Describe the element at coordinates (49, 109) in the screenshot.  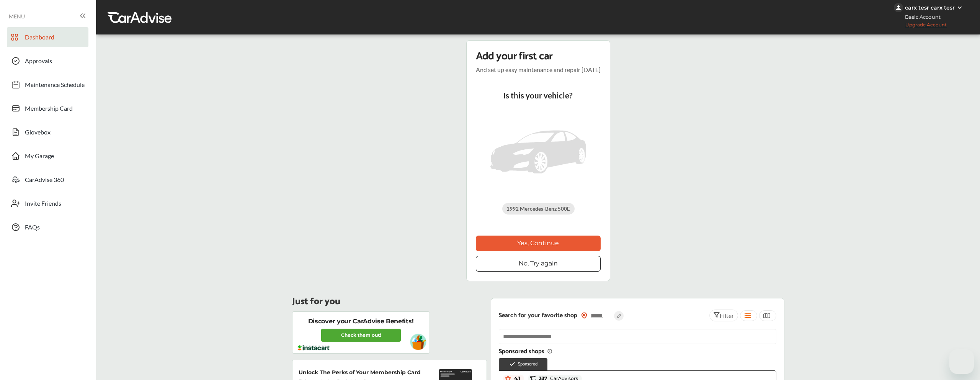
I see `span: Membership Card` at that location.